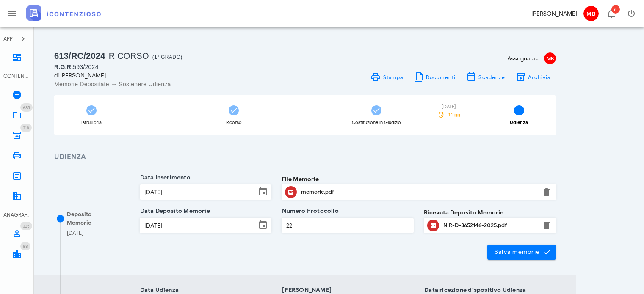 The height and width of the screenshot is (294, 644). Describe the element at coordinates (434, 77) in the screenshot. I see `button: Documenti` at that location.